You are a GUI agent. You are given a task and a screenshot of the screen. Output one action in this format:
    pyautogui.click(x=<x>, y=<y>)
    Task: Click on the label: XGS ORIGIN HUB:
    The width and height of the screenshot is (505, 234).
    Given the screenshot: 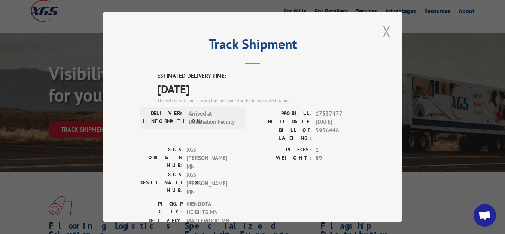 What is the action you would take?
    pyautogui.click(x=161, y=159)
    